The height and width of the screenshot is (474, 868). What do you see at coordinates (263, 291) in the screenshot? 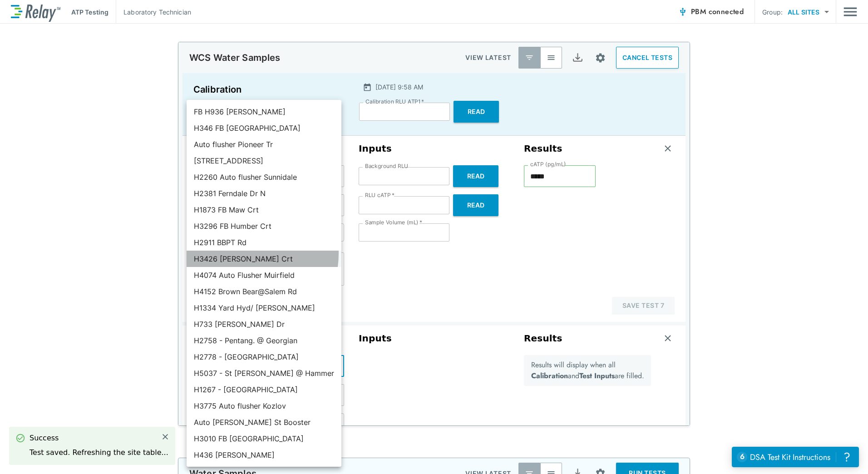
I see `li: H4152 Brown Bear@Salem Rd` at bounding box center [263, 291].